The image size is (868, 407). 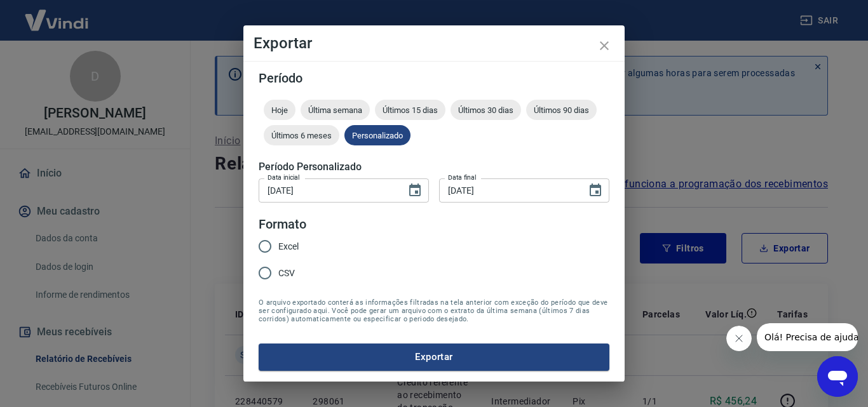 What do you see at coordinates (410, 109) in the screenshot?
I see `span: Últimos 15 dias` at bounding box center [410, 109].